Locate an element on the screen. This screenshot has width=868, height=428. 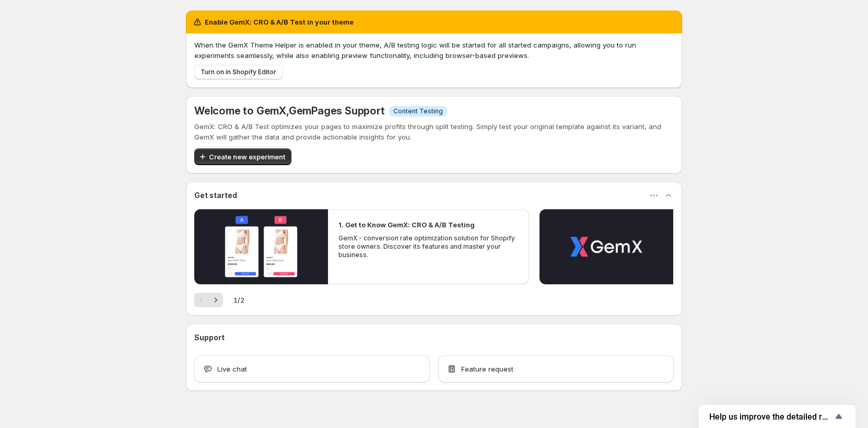
span: Content Testing is located at coordinates (418, 111).